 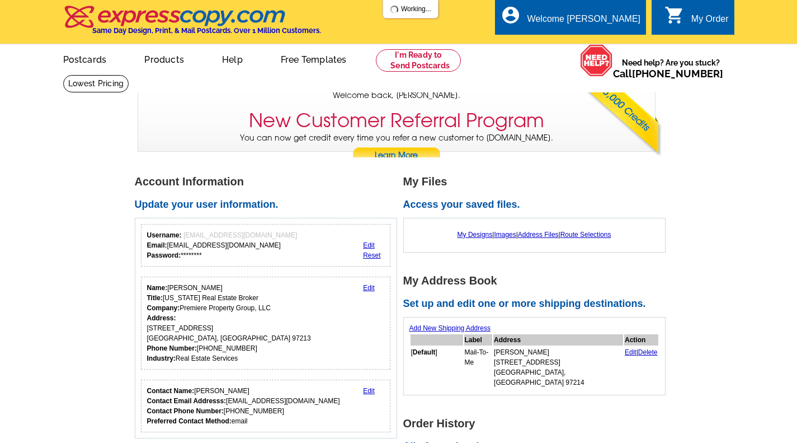 What do you see at coordinates (668, 73) in the screenshot?
I see `span: Call` at bounding box center [668, 73].